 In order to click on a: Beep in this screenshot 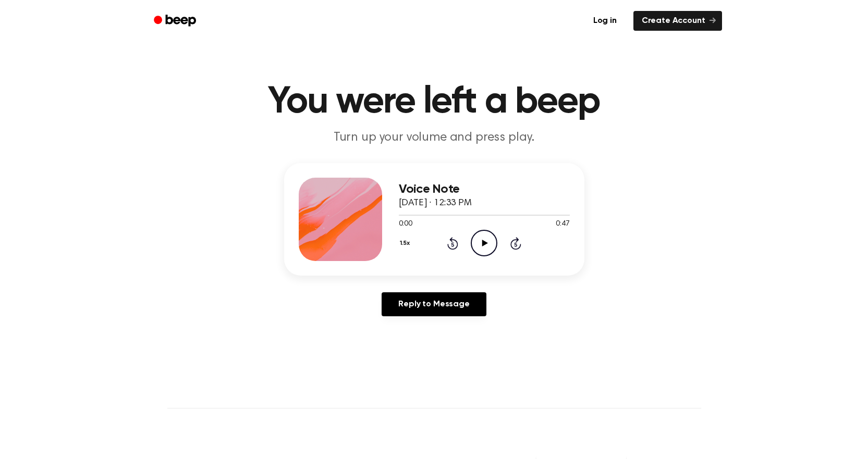, I will do `click(175, 21)`.